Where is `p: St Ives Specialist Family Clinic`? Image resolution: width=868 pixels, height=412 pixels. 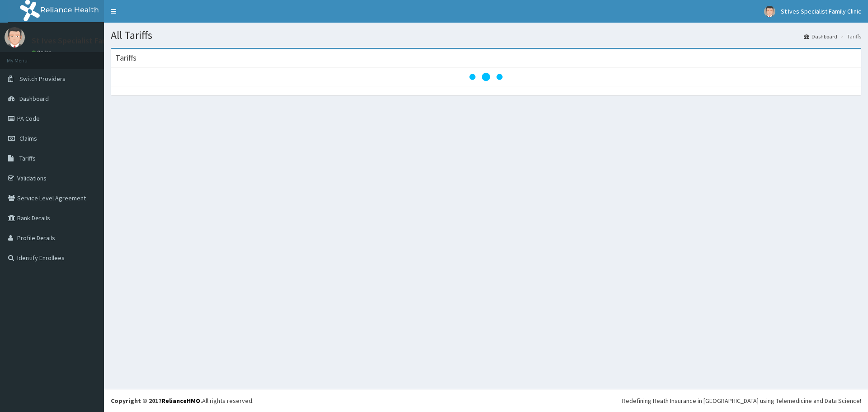 p: St Ives Specialist Family Clinic is located at coordinates (84, 41).